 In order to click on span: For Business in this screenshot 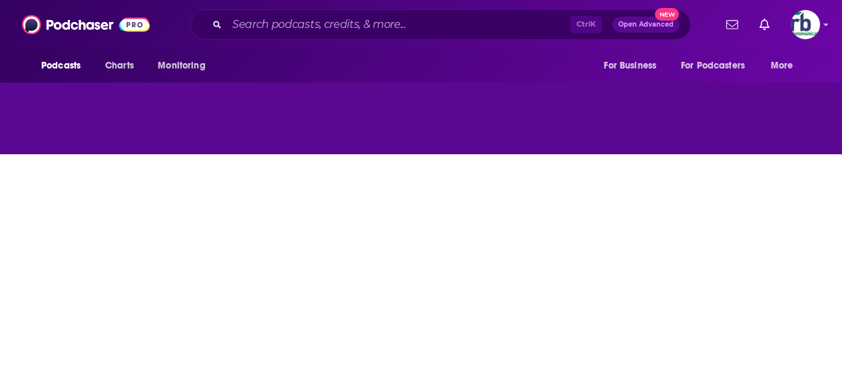, I will do `click(630, 66)`.